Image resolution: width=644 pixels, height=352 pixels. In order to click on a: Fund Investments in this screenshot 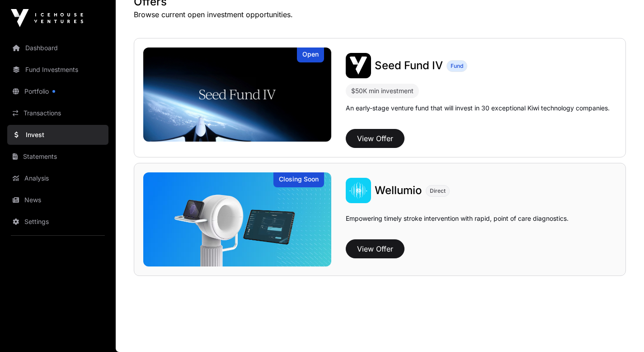, I will do `click(58, 70)`.